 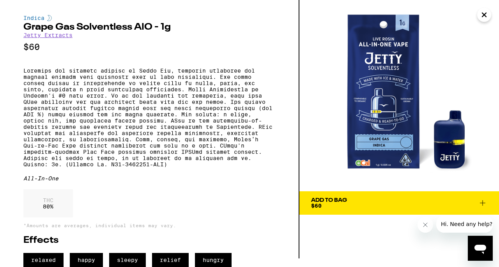 I want to click on span: happy, so click(x=86, y=260).